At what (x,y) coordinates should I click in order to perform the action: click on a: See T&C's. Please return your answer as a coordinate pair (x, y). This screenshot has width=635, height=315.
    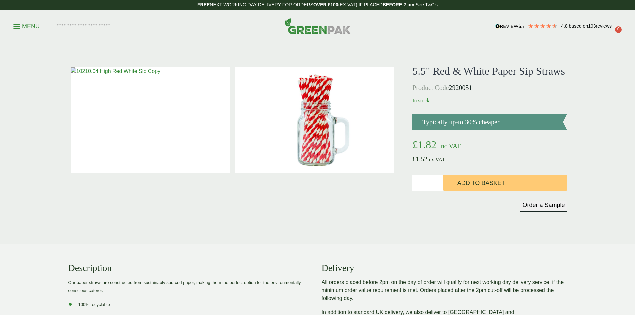
    Looking at the image, I should click on (427, 5).